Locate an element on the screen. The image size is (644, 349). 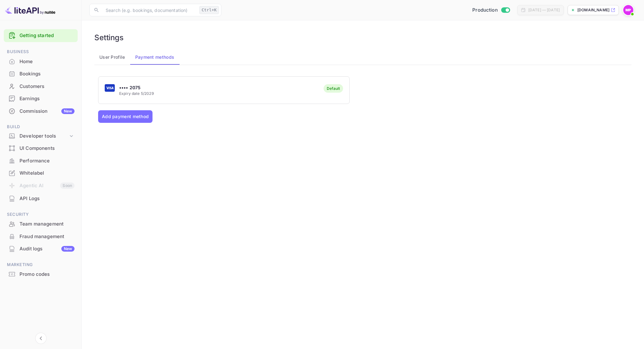
a: Bookings is located at coordinates (40, 74).